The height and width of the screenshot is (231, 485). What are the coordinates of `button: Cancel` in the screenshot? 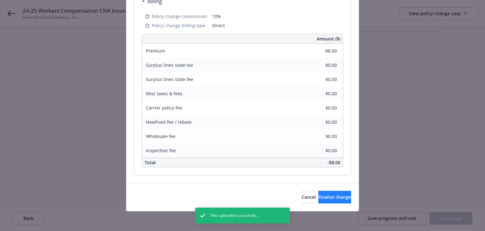 It's located at (309, 197).